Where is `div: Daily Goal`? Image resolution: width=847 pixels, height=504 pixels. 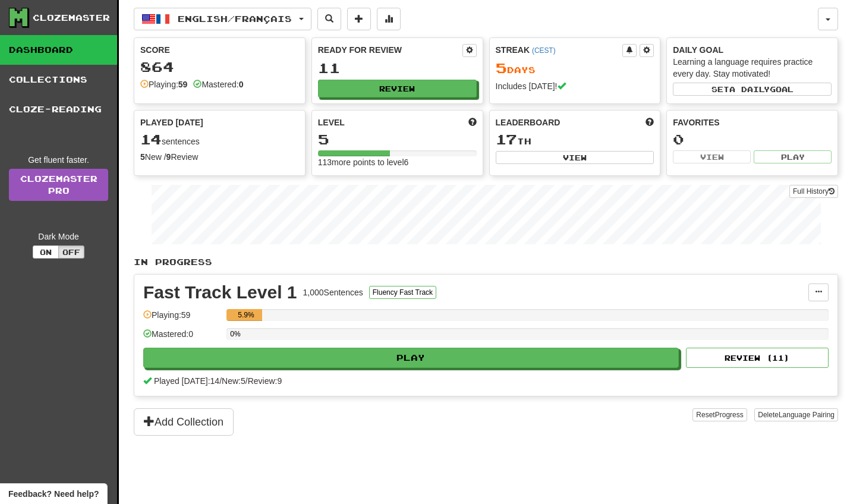 div: Daily Goal is located at coordinates (752, 50).